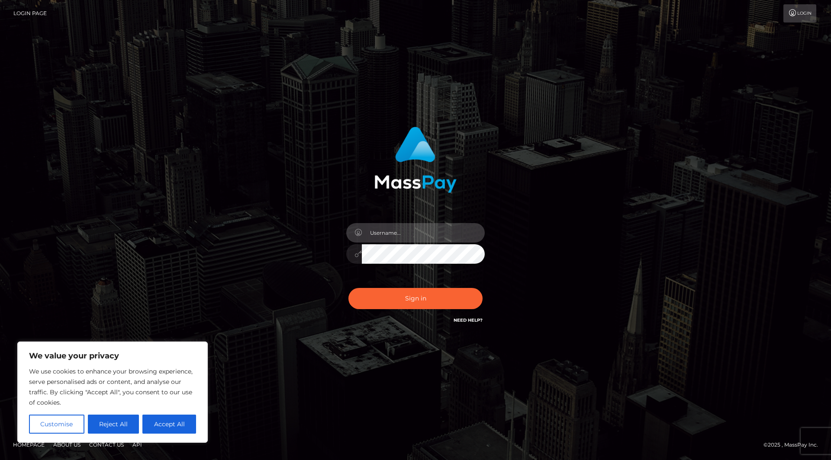 Image resolution: width=831 pixels, height=460 pixels. I want to click on div: © 2025 , MassPay Inc., so click(794, 445).